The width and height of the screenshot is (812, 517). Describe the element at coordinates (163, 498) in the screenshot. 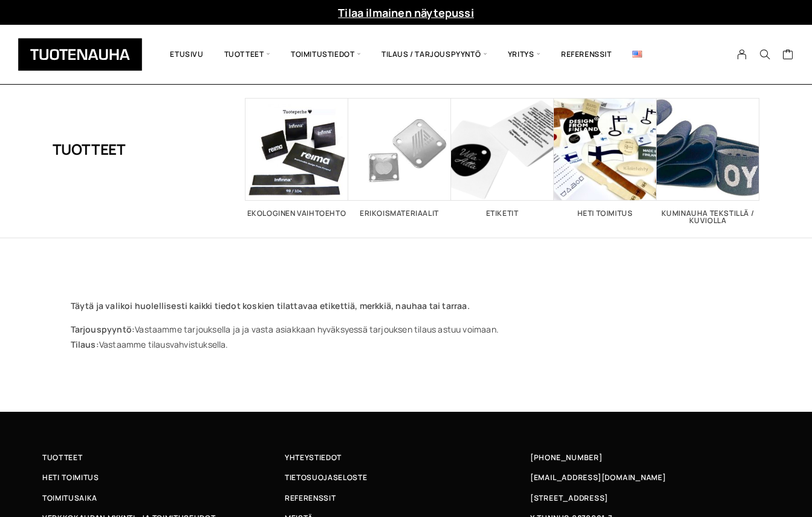

I see `a: Toimitusaika` at that location.